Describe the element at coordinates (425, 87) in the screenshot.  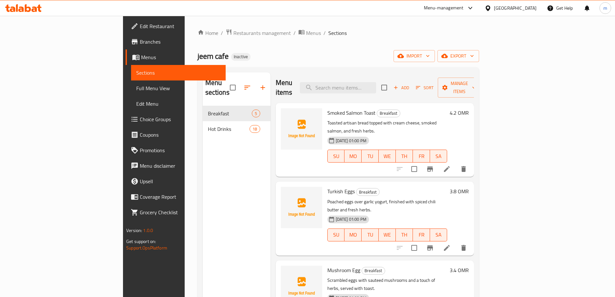
I see `button: Sort` at that location.